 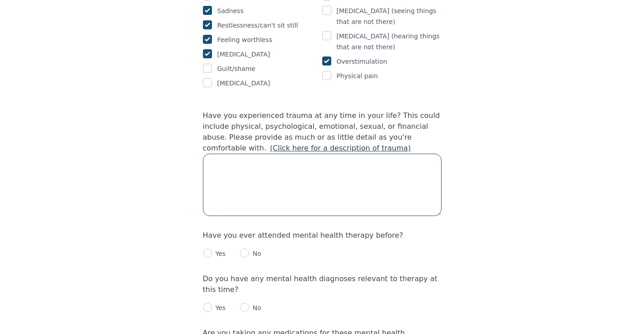 I want to click on p: Physical pain, so click(x=358, y=76).